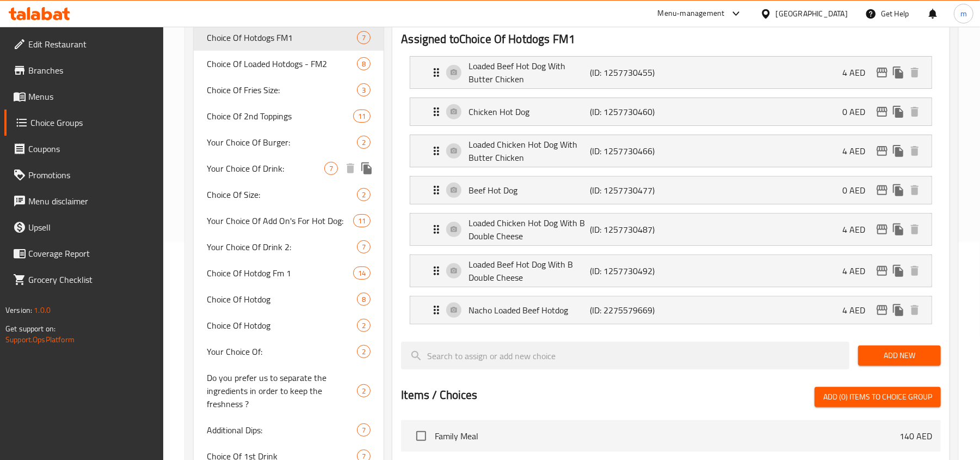  I want to click on a: Coupons, so click(84, 149).